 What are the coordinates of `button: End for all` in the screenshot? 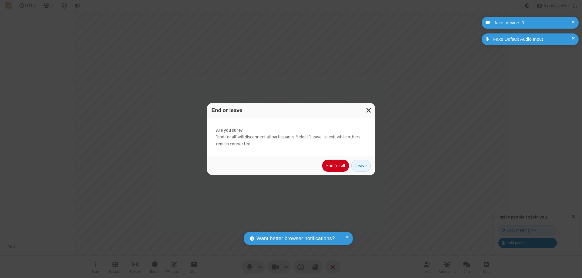 It's located at (336, 165).